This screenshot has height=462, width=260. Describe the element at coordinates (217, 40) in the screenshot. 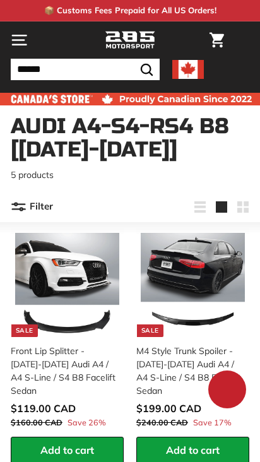

I see `a: Cart` at that location.